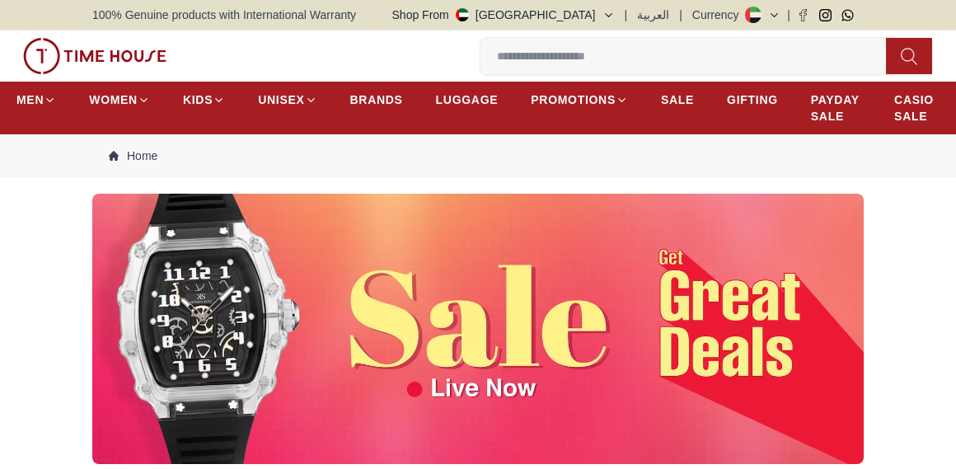  What do you see at coordinates (133, 156) in the screenshot?
I see `a: Home` at bounding box center [133, 156].